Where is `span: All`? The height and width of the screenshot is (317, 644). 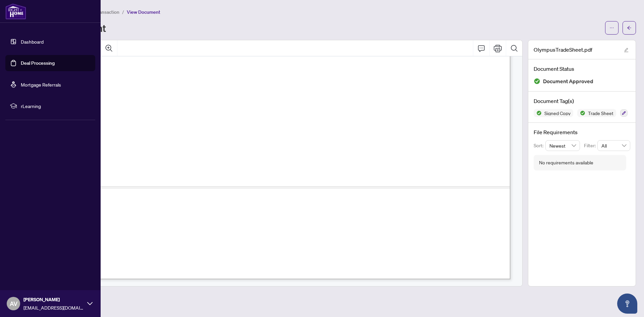 span: All is located at coordinates (614, 145).